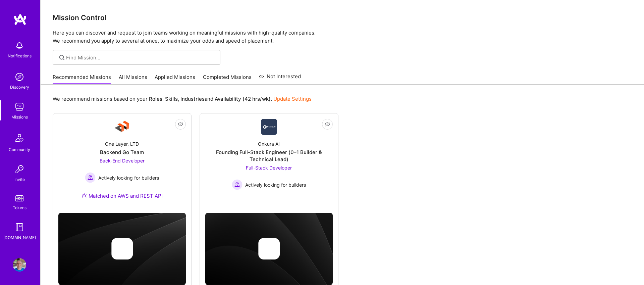 This screenshot has width=644, height=285. Describe the element at coordinates (19, 149) in the screenshot. I see `div: Community` at that location.